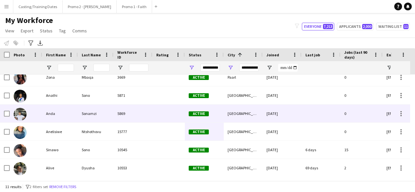  What do you see at coordinates (133, 168) in the screenshot?
I see `div: 10553` at bounding box center [133, 168].